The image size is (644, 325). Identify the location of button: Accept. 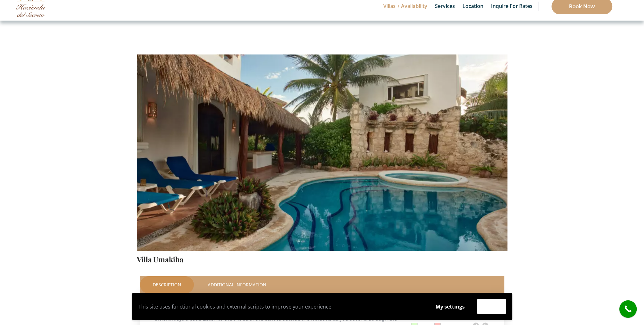
(492, 307).